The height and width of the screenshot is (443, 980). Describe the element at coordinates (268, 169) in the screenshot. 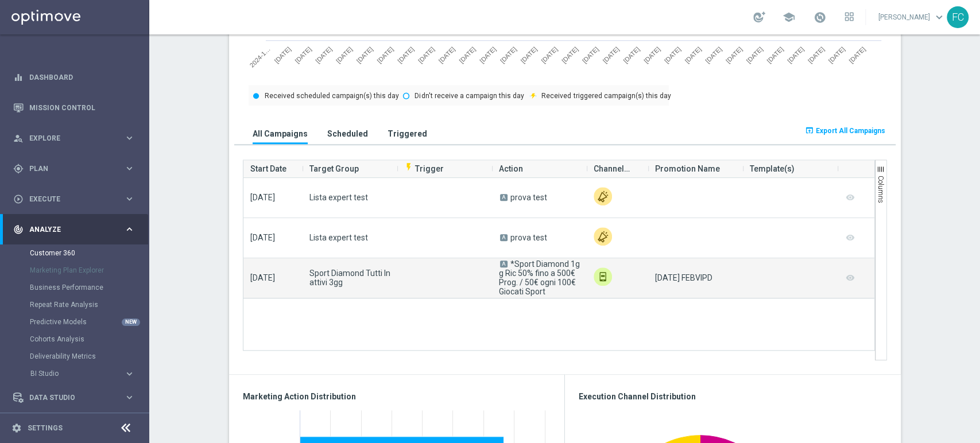

I see `span: Start Date` at that location.